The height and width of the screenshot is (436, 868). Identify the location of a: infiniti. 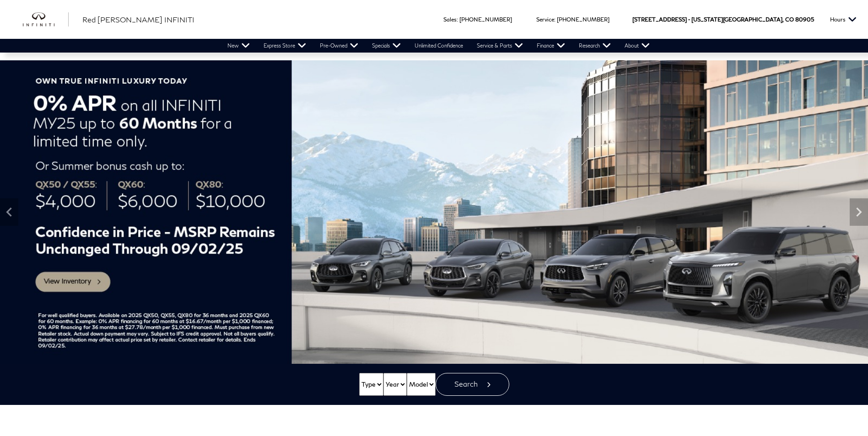
(46, 19).